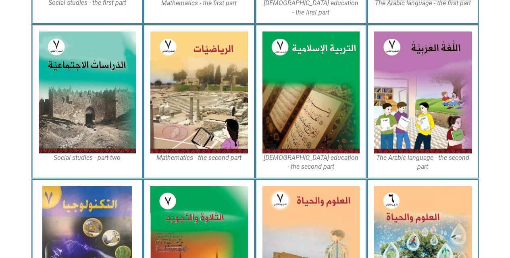 Image resolution: width=510 pixels, height=258 pixels. I want to click on font: Mathematics - the second part, so click(199, 157).